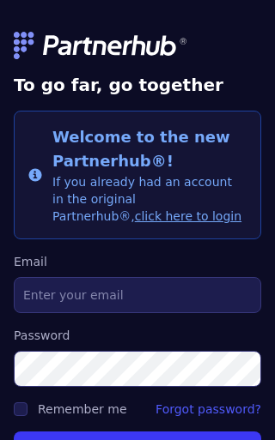 This screenshot has width=275, height=440. What do you see at coordinates (82, 409) in the screenshot?
I see `label: Remember me` at bounding box center [82, 409].